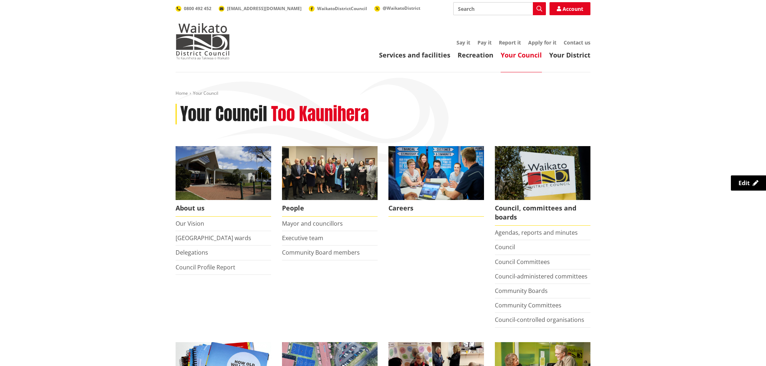  I want to click on a: Waikato-District-Council-sign Council, committees and boards, so click(543, 186).